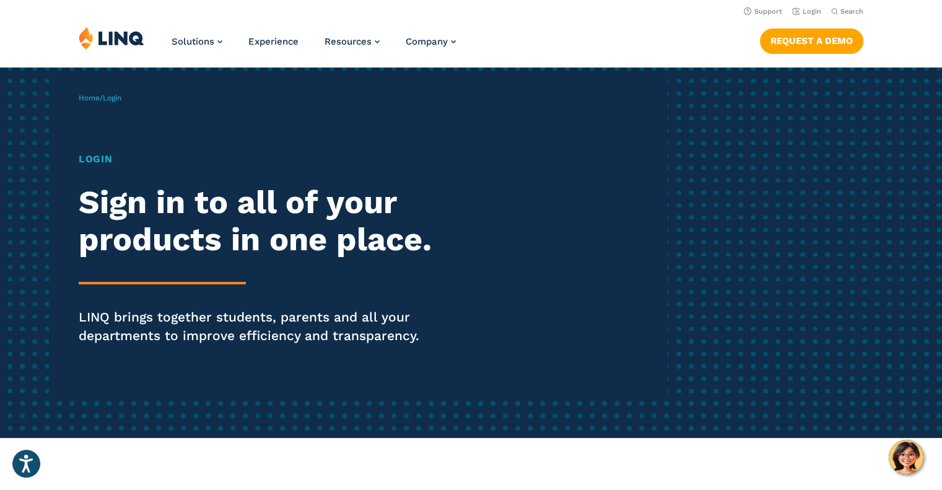 The image size is (942, 490). I want to click on span: Login, so click(112, 98).